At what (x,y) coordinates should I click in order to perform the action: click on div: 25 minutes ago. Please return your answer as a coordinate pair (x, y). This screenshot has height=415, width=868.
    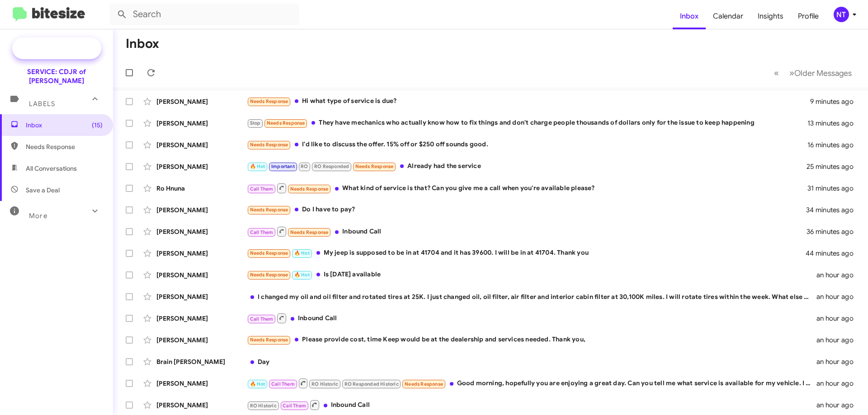
    Looking at the image, I should click on (833, 167).